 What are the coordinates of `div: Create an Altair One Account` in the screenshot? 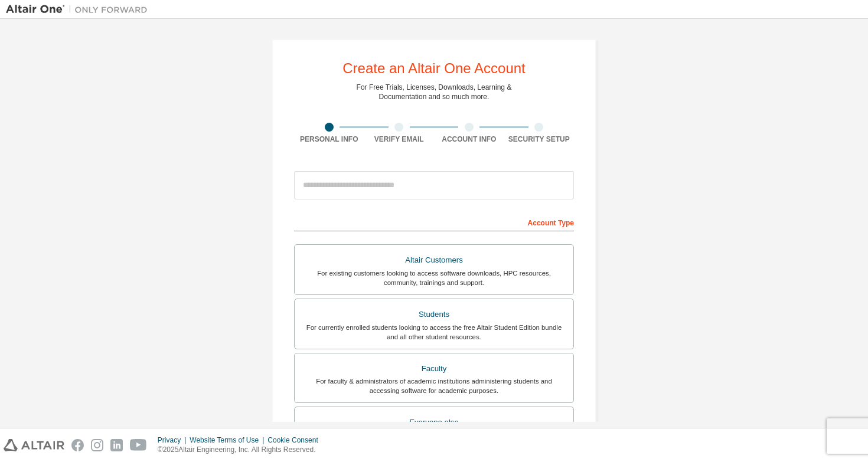 It's located at (434, 68).